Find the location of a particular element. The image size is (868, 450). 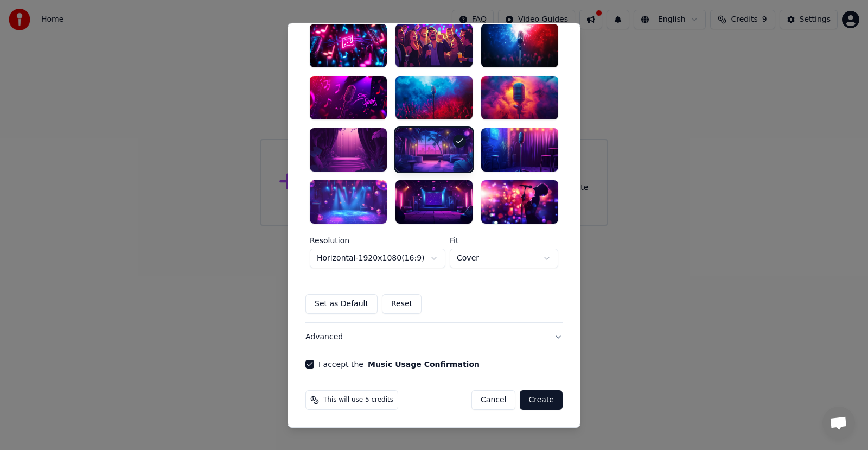

button: I accept the is located at coordinates (423, 364).